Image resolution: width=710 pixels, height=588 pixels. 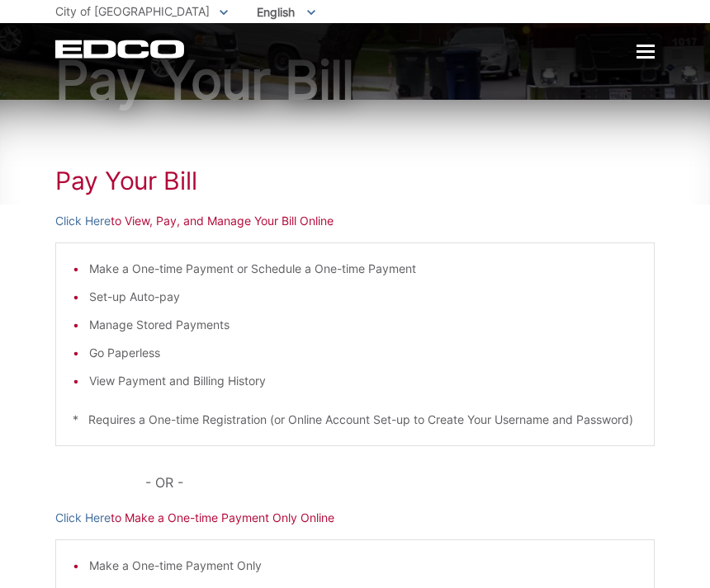 I want to click on p: - OR -, so click(x=400, y=483).